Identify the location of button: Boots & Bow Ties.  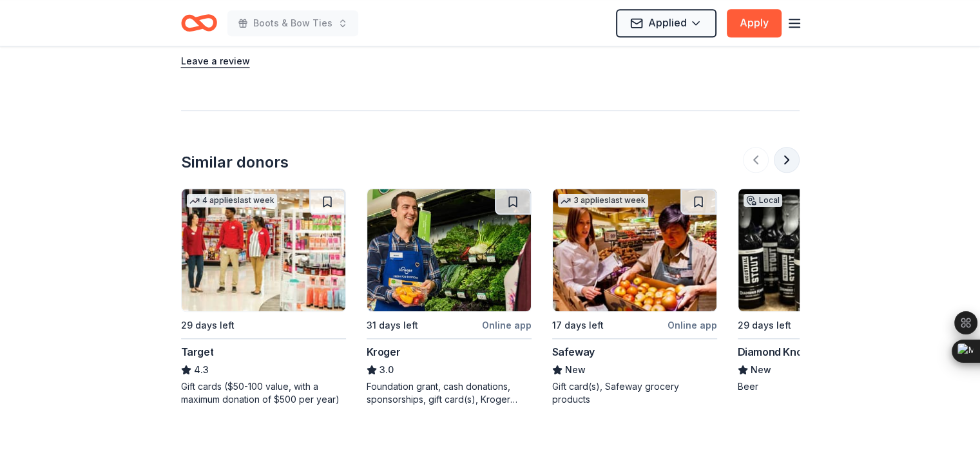
(293, 23).